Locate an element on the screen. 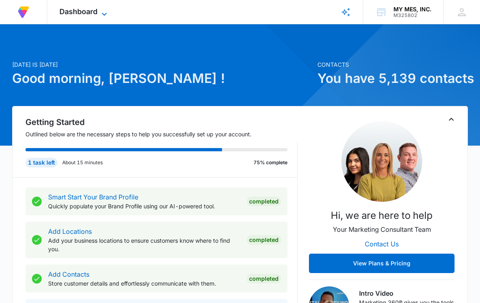  p: Quickly populate your Brand Profile using our AI-powered tool. is located at coordinates (144, 206).